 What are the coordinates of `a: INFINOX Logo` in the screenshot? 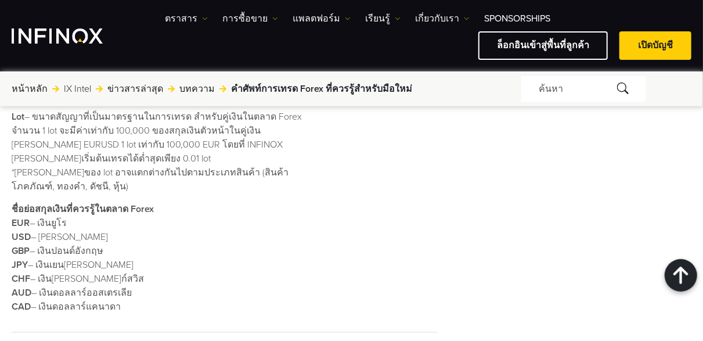 It's located at (71, 36).